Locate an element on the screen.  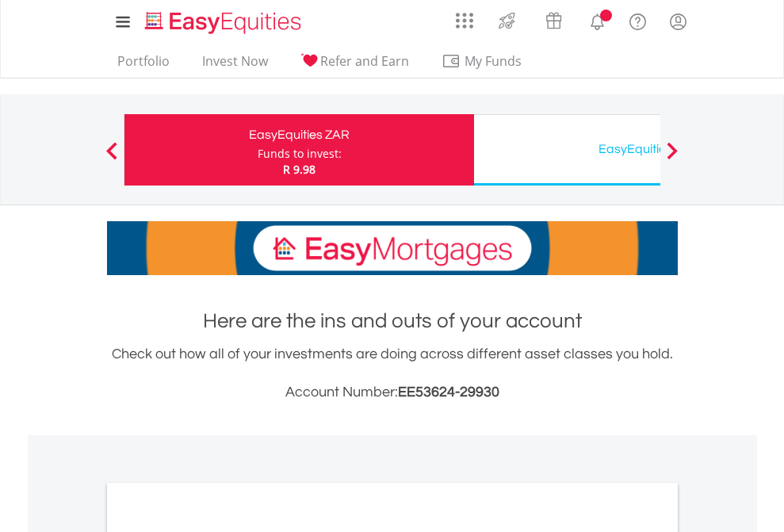
span: EE53624-29930 is located at coordinates (449, 392).